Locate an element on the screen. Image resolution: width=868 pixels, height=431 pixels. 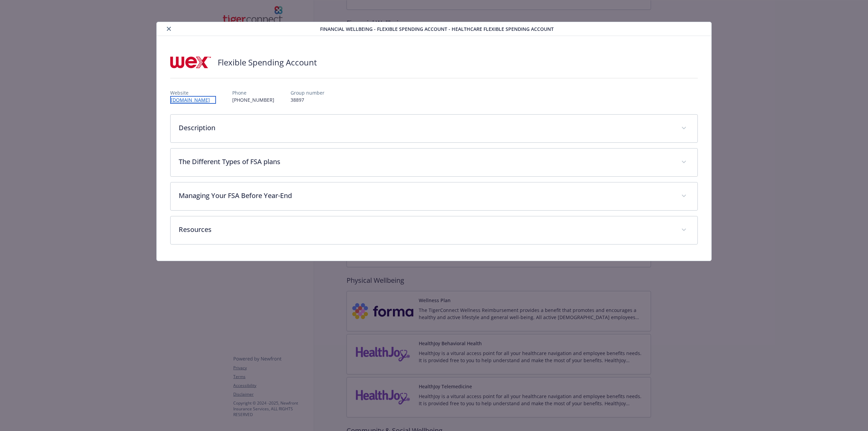
p: Description is located at coordinates (426, 128).